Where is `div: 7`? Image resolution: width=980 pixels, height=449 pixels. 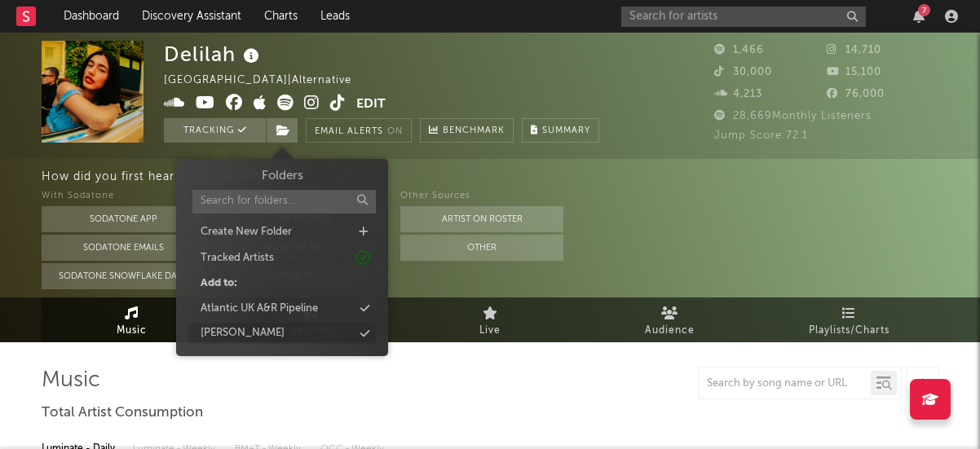
div: 7 is located at coordinates (924, 10).